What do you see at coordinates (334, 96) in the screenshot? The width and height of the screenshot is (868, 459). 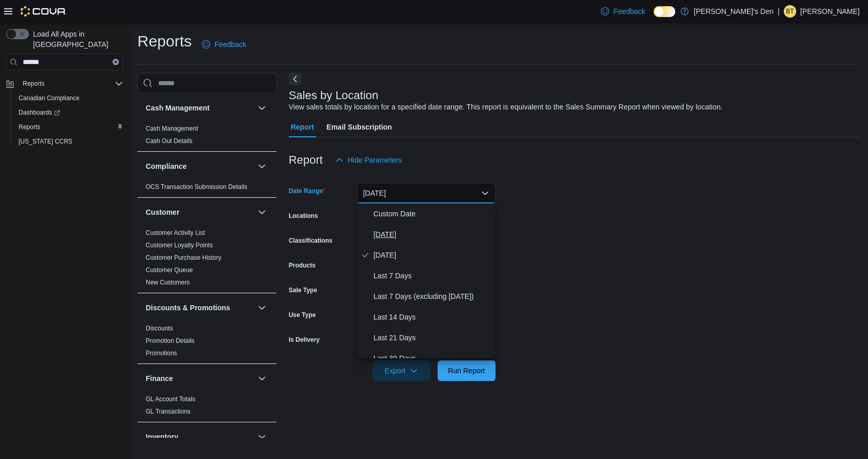 I see `h3: Sales by Location` at bounding box center [334, 96].